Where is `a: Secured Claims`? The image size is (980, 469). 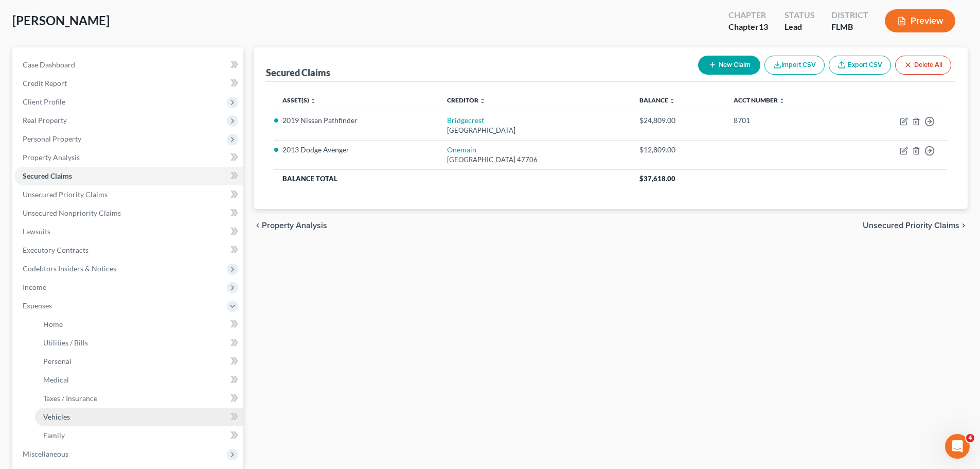 a: Secured Claims is located at coordinates (129, 176).